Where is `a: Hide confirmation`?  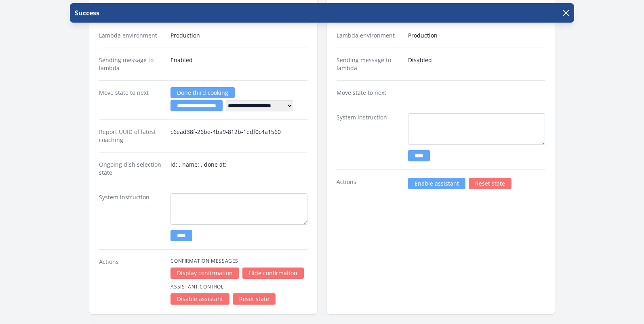
a: Hide confirmation is located at coordinates (273, 273).